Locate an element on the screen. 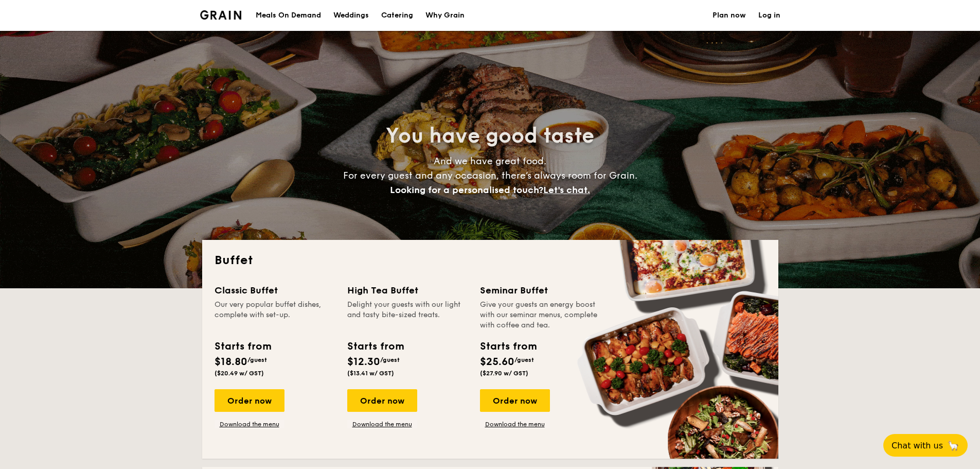 This screenshot has height=469, width=980. h2: Buffet is located at coordinates (490, 261).